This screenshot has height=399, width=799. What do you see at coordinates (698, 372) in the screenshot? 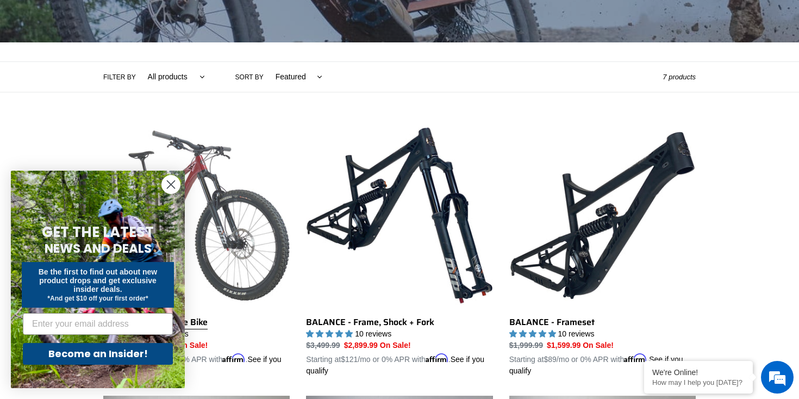
I see `div: We're Online!` at bounding box center [698, 372].